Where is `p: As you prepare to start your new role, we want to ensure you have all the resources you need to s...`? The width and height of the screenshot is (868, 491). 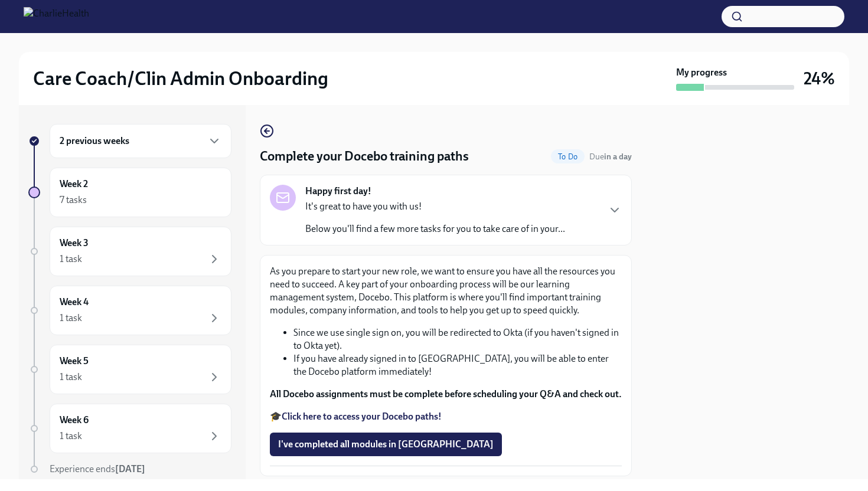 p: As you prepare to start your new role, we want to ensure you have all the resources you need to s... is located at coordinates (446, 291).